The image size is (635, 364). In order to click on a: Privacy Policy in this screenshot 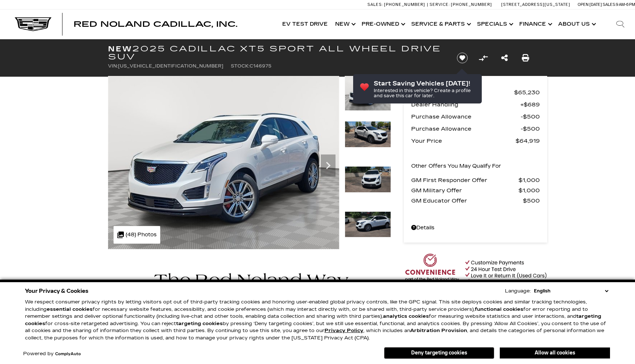, I will do `click(344, 331)`.